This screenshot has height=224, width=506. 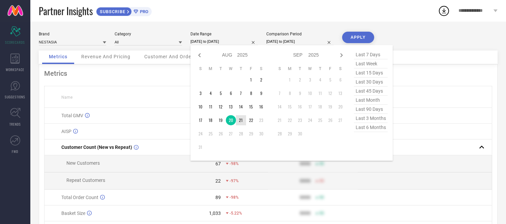 What do you see at coordinates (201, 107) in the screenshot?
I see `td: Sun Aug 10 2025` at bounding box center [201, 107].